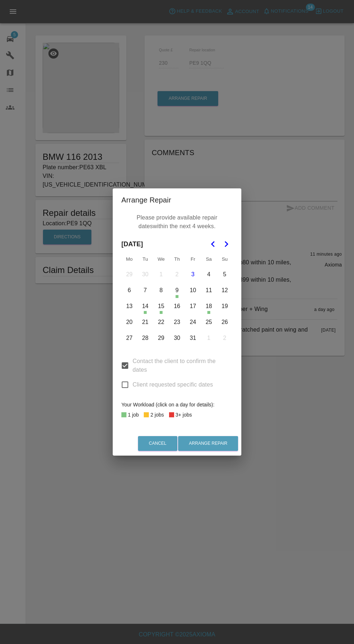 The image size is (354, 644). What do you see at coordinates (208, 443) in the screenshot?
I see `button: Arrange Repair` at bounding box center [208, 443].